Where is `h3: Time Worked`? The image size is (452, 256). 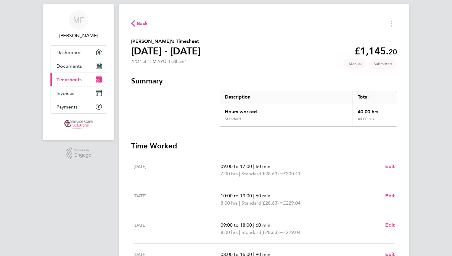
h3: Time Worked is located at coordinates (264, 146).